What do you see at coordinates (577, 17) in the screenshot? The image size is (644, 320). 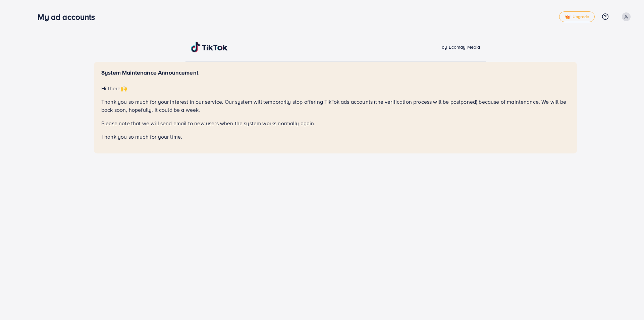 I see `a: tickUpgrade` at bounding box center [577, 17].